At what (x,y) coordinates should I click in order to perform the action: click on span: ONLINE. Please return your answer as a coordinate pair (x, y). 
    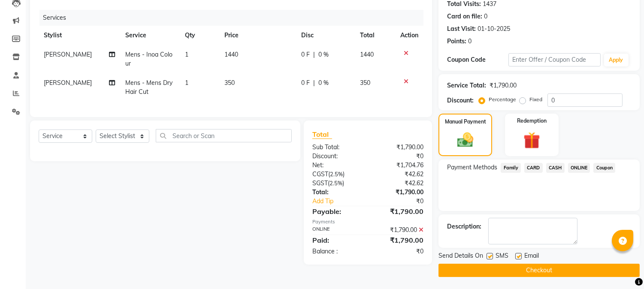
    Looking at the image, I should click on (579, 167).